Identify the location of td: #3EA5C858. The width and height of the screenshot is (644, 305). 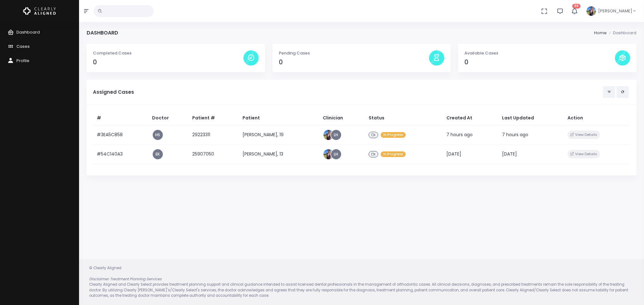
(121, 135).